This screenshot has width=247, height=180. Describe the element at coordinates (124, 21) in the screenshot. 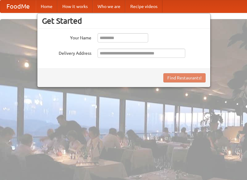

I see `h3: Get Started` at that location.